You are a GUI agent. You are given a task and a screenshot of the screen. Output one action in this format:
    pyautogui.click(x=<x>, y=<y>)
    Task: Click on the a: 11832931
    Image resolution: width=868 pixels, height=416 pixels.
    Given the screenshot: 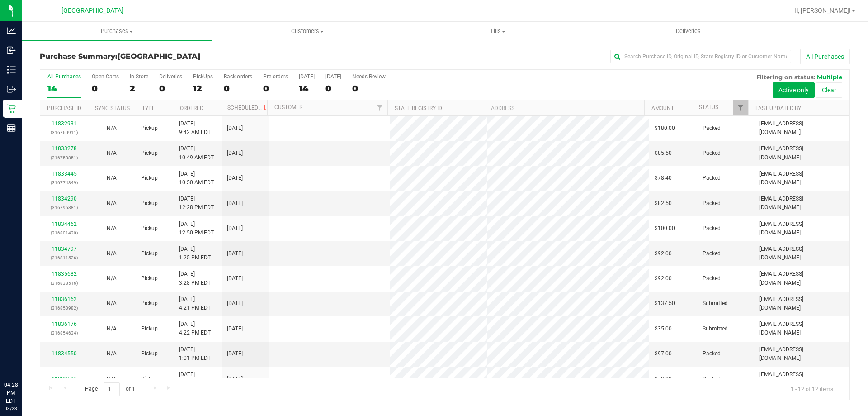 What is the action you would take?
    pyautogui.click(x=64, y=123)
    